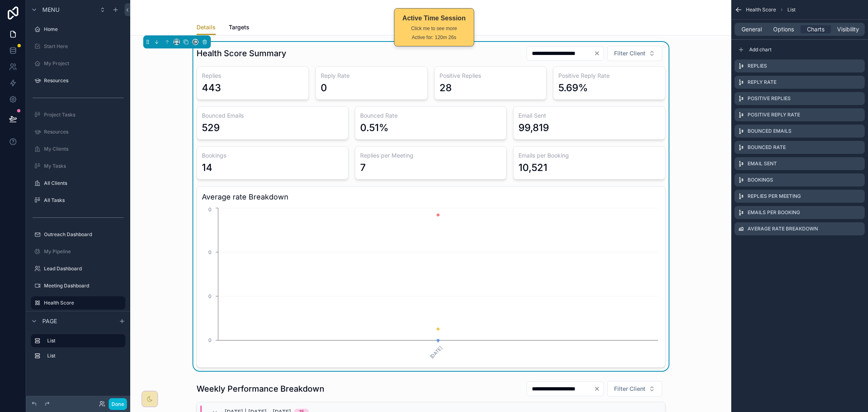  What do you see at coordinates (118, 404) in the screenshot?
I see `button: Done` at bounding box center [118, 404].